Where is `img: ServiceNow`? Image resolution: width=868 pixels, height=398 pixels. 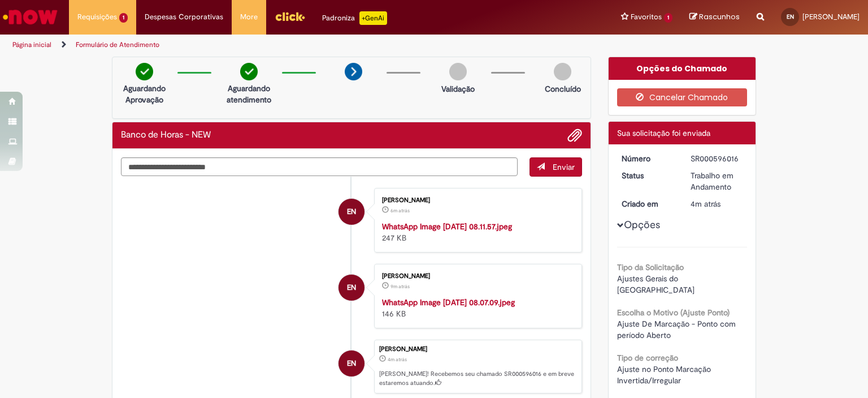
img: ServiceNow is located at coordinates (30, 17).